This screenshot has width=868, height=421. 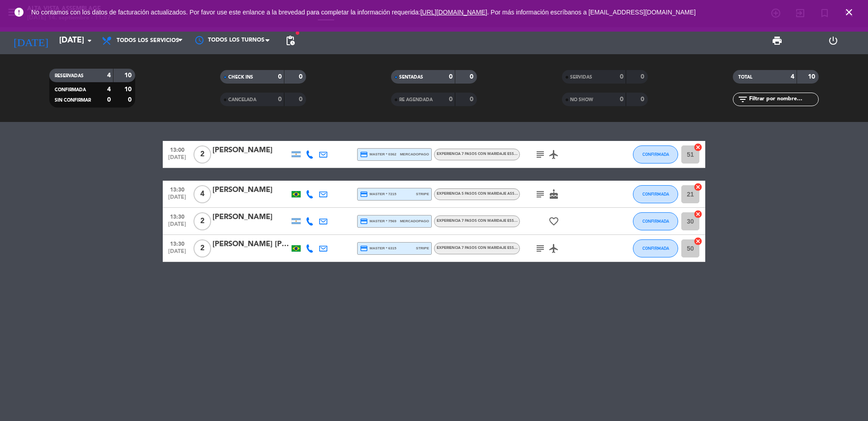 What do you see at coordinates (243, 100) in the screenshot?
I see `span: CANCELADA` at bounding box center [243, 100].